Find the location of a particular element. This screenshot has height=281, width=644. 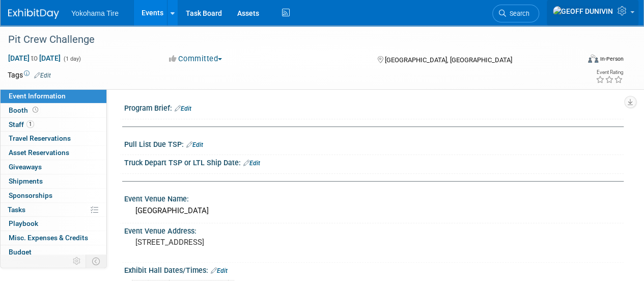

div: Program Brief: is located at coordinates (374, 107).